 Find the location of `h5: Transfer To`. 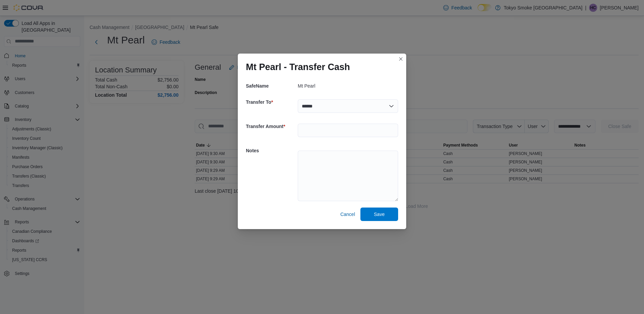

h5: Transfer To is located at coordinates (271, 102).